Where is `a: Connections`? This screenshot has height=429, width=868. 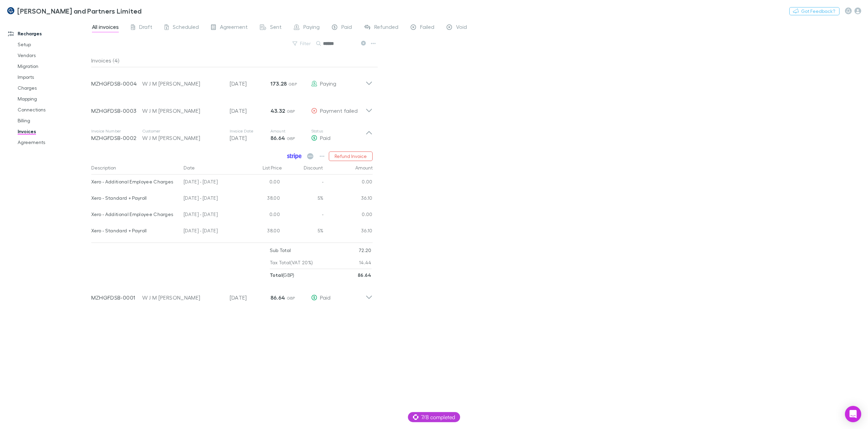 a: Connections is located at coordinates (53, 109).